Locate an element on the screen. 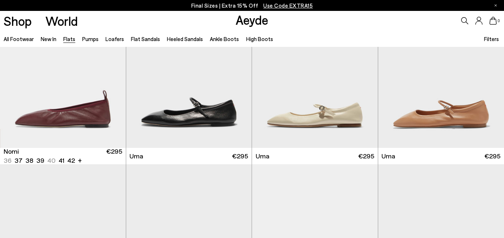 The image size is (504, 238). span: Nomi is located at coordinates (11, 151).